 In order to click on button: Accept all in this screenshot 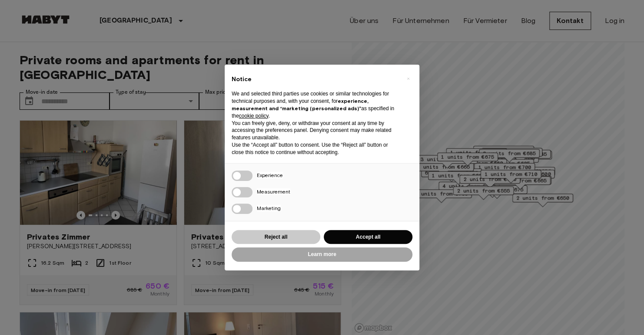, I will do `click(368, 237)`.